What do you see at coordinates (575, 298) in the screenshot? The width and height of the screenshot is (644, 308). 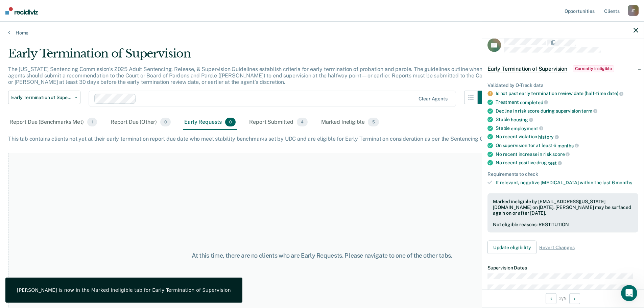 I see `button: Next Opportunity` at bounding box center [575, 298].